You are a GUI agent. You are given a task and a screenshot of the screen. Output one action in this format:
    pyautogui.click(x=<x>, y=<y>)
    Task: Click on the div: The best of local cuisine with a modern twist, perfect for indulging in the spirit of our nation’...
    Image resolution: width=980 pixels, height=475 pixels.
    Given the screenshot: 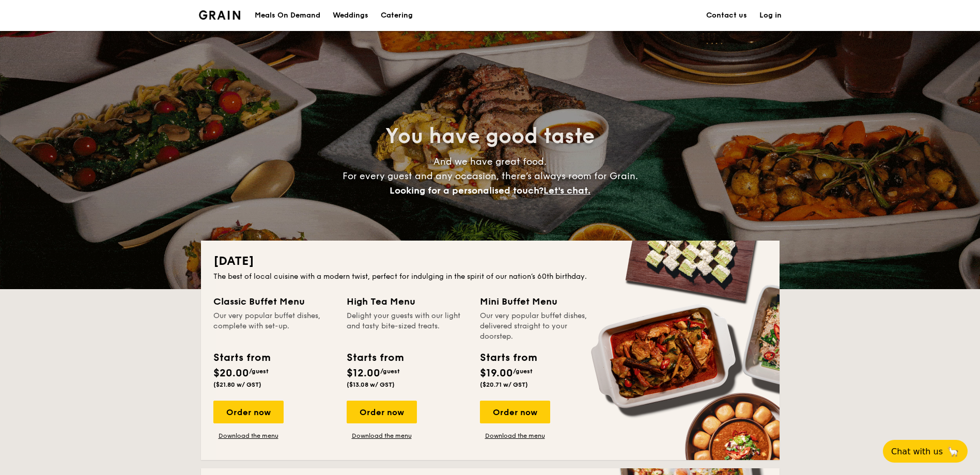 What is the action you would take?
    pyautogui.click(x=490, y=276)
    